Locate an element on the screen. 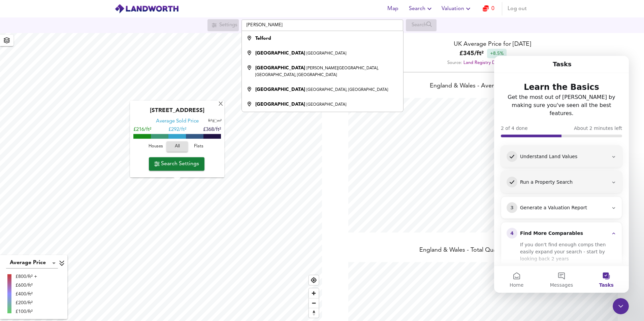 The image size is (644, 321). div: +8.5% is located at coordinates (497, 54).